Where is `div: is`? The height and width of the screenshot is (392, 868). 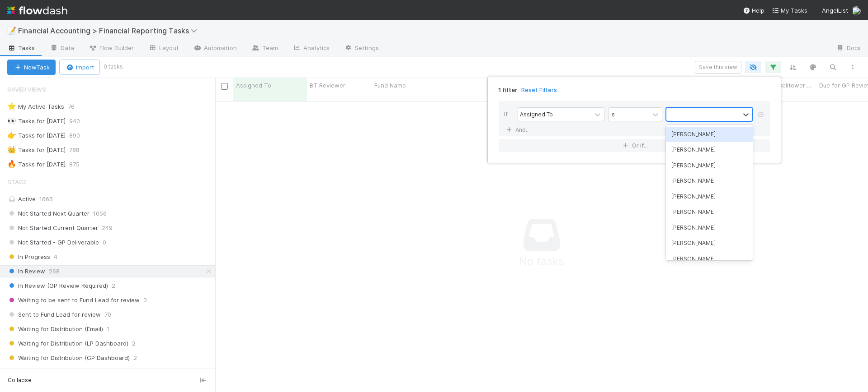
div: is is located at coordinates (612, 114).